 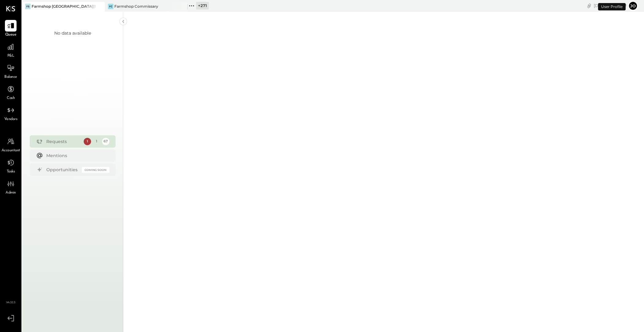 I want to click on span: Accountant, so click(x=11, y=150).